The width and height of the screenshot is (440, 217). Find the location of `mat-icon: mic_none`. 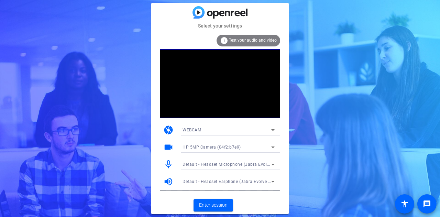

mat-icon: mic_none is located at coordinates (168, 164).